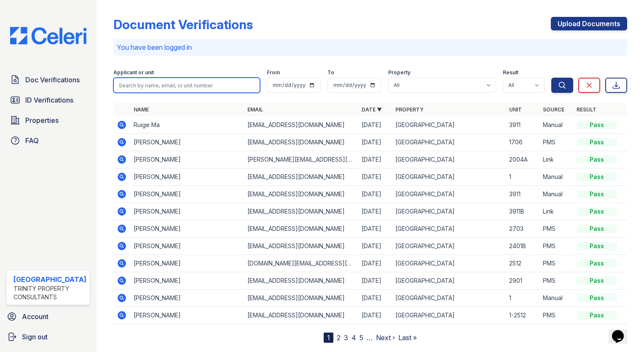  What do you see at coordinates (523, 211) in the screenshot?
I see `td: 3911B` at bounding box center [523, 211].